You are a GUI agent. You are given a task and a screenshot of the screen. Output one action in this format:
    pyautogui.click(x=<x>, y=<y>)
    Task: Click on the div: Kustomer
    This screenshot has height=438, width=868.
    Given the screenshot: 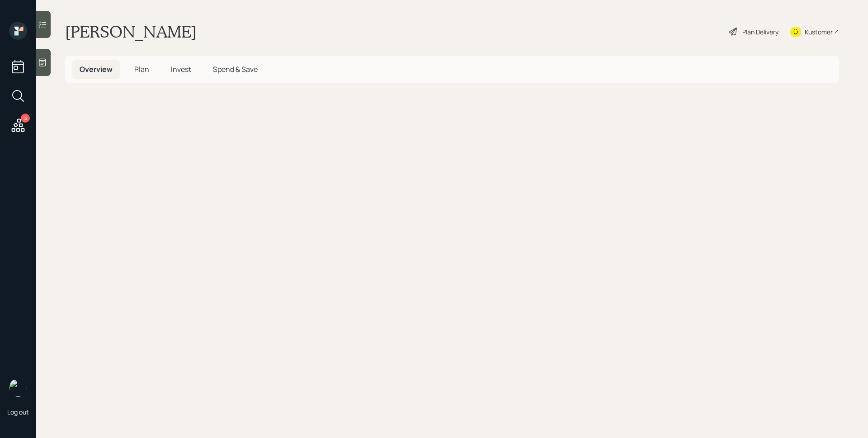 What is the action you would take?
    pyautogui.click(x=819, y=32)
    